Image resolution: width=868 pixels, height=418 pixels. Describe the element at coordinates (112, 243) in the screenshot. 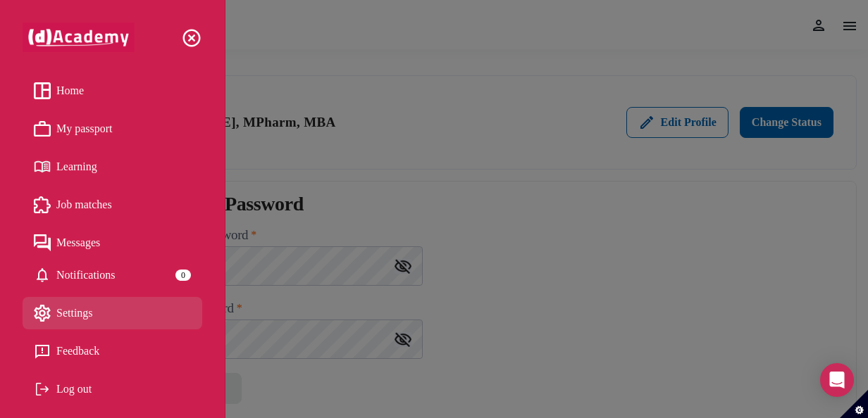

I see `a: image Messages` at that location.